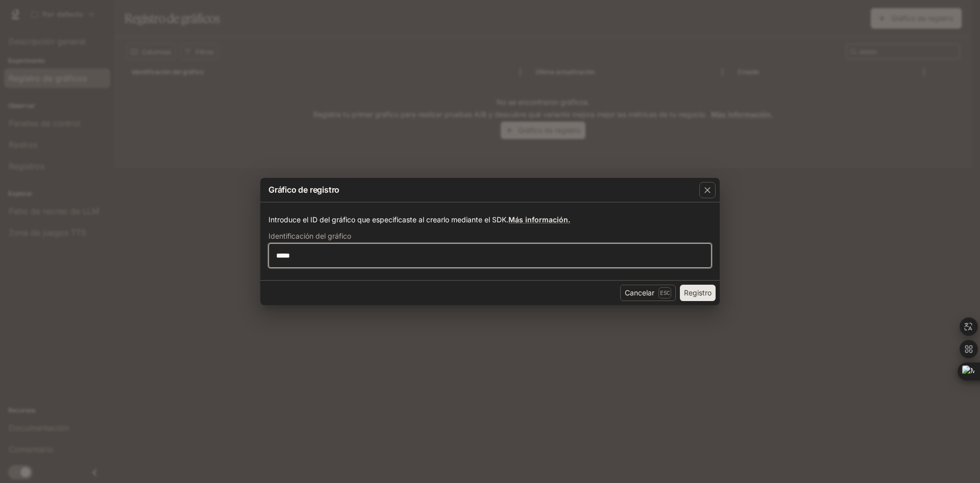  I want to click on a: Más información., so click(539, 220).